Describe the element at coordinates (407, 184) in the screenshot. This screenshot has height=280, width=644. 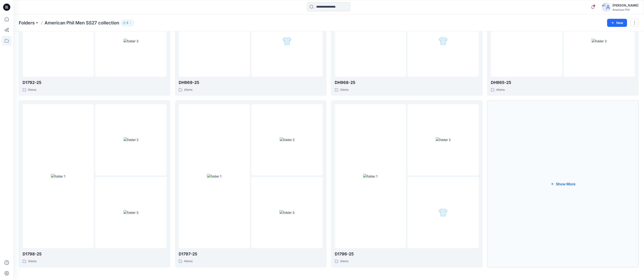
I see `a: folder 1folder 2folder 3D1796-252items` at that location.